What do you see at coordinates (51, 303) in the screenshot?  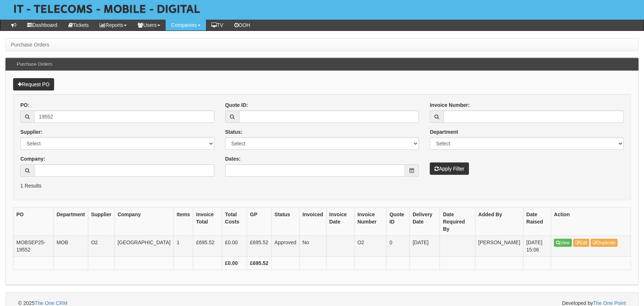 I see `a: The One CRM` at bounding box center [51, 303].